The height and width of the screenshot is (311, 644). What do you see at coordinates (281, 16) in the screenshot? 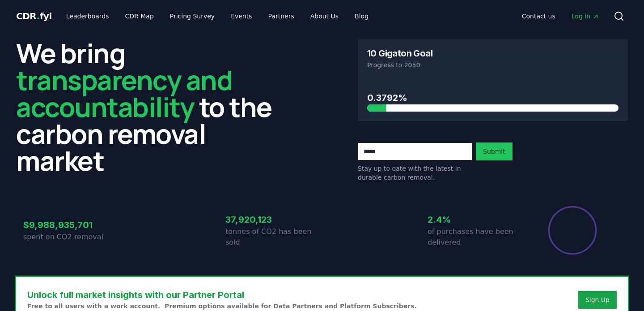
I see `a: Partners` at bounding box center [281, 16].